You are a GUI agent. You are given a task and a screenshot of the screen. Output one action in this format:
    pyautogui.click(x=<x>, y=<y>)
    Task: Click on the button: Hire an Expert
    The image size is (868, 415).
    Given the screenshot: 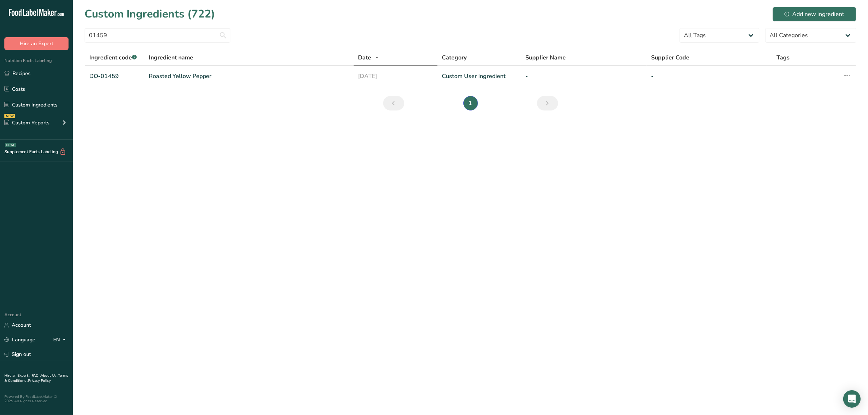 What is the action you would take?
    pyautogui.click(x=37, y=44)
    